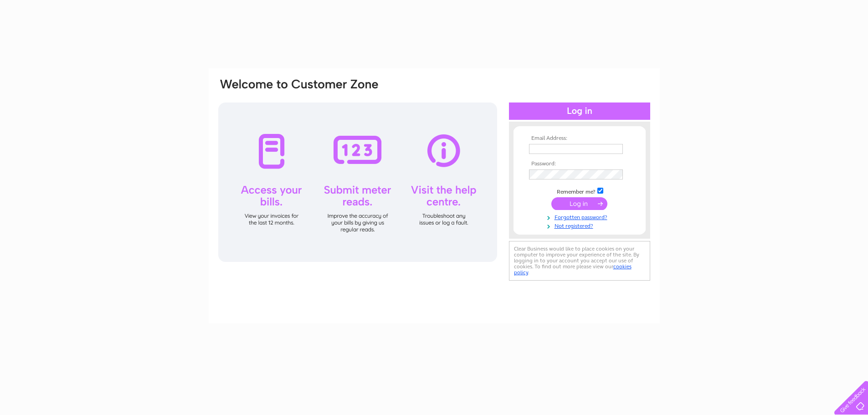  What do you see at coordinates (579, 260) in the screenshot?
I see `div: Clear Business would like to place cookies on your computer to improve your experience of the sit...` at bounding box center [579, 260].